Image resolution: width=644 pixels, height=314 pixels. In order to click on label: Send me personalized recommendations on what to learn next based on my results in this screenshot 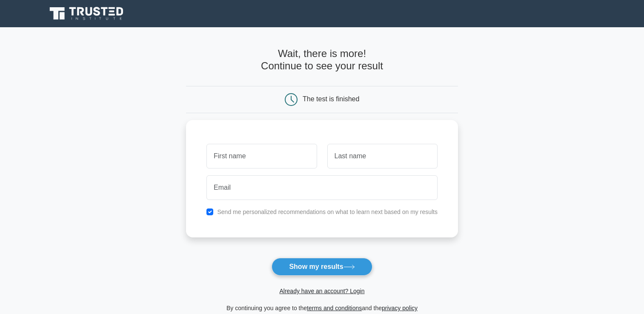, I will do `click(327, 212)`.